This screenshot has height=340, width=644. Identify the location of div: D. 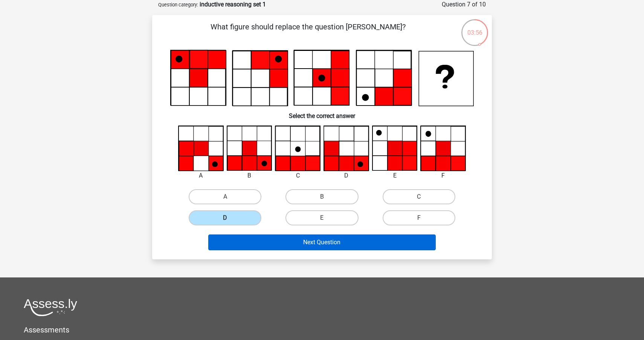
(346, 176).